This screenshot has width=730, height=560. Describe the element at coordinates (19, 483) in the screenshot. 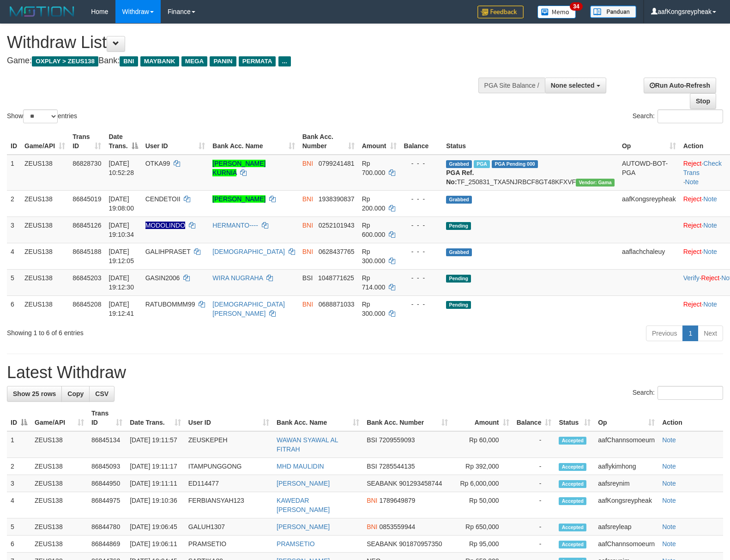

I see `td: 3` at that location.